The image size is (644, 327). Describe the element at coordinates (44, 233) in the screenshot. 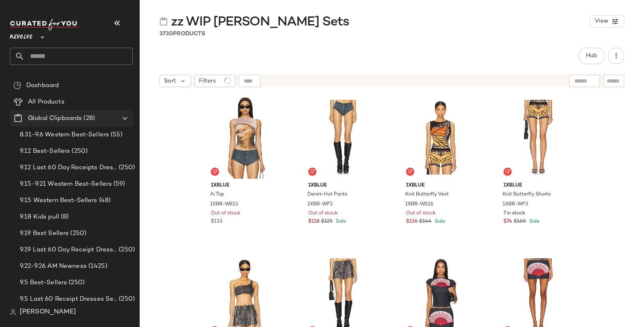

I see `span: 9.19 Best Sellers` at that location.